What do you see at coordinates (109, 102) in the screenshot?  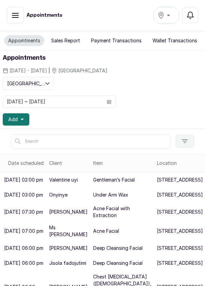 I see `svg: calendar` at bounding box center [109, 102].